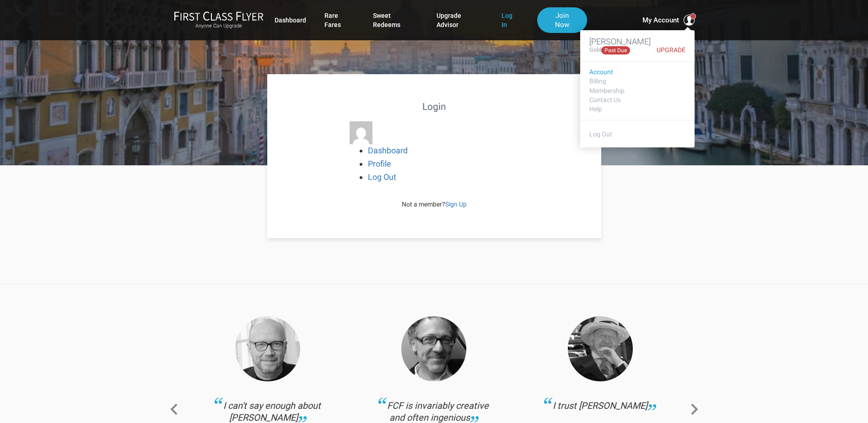  I want to click on a: Help, so click(638, 109).